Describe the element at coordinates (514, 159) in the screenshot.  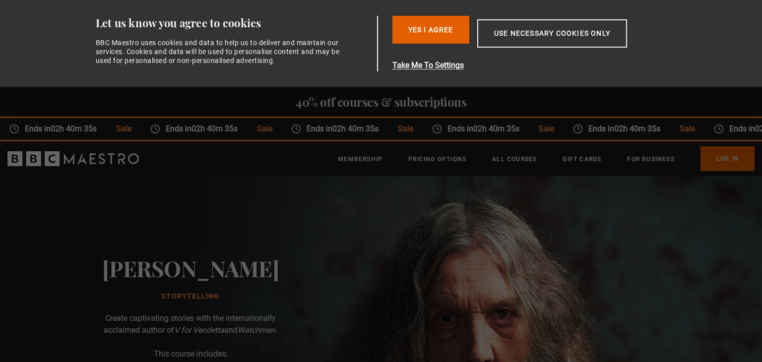
I see `a: All Courses` at that location.